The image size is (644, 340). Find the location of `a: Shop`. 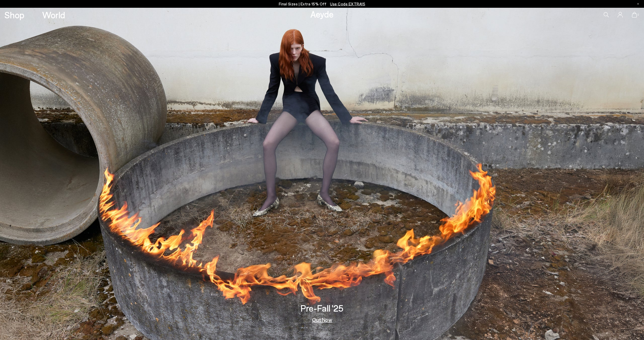

a: Shop is located at coordinates (14, 15).